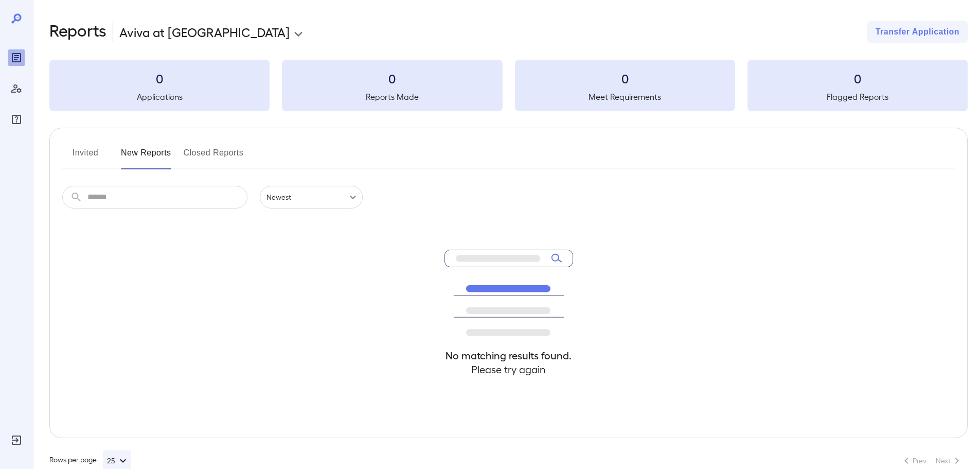 This screenshot has width=980, height=469. What do you see at coordinates (392, 97) in the screenshot?
I see `h5: Reports Made` at bounding box center [392, 97].